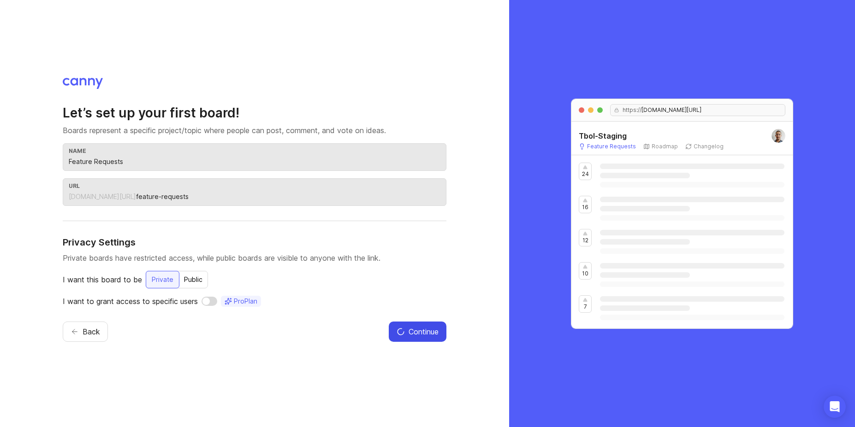 This screenshot has height=427, width=855. What do you see at coordinates (254, 162) in the screenshot?
I see `input: Feature Requests` at bounding box center [254, 162].